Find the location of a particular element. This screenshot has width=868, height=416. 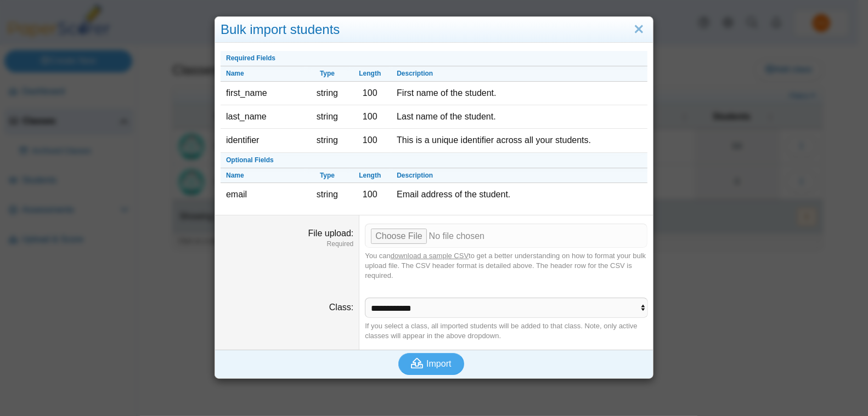

span: Import is located at coordinates (438, 364).